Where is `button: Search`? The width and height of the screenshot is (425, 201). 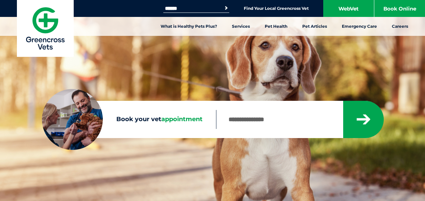
button: Search is located at coordinates (226, 8).